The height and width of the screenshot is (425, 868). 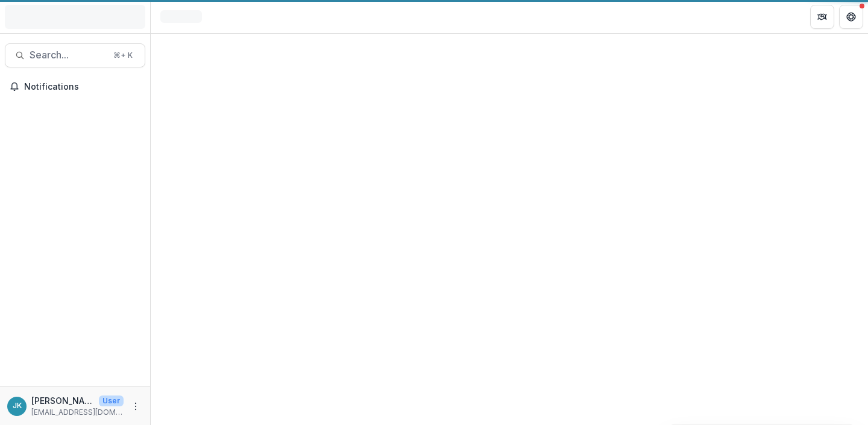 What do you see at coordinates (851, 17) in the screenshot?
I see `button: Get Help` at bounding box center [851, 17].